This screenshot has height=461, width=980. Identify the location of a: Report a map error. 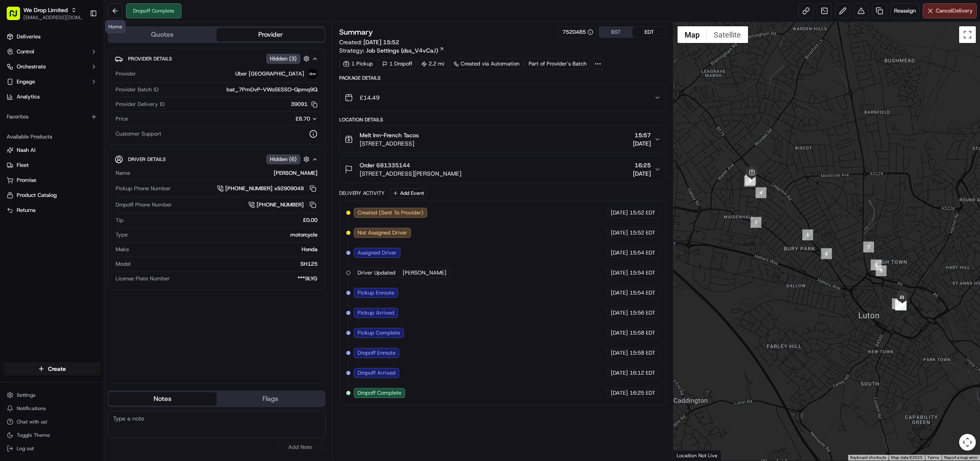
(961, 457).